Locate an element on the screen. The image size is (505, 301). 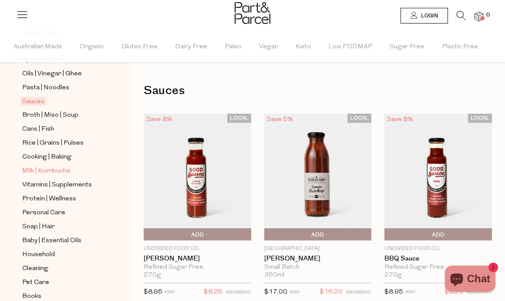
a: Broth | Miso | Soup is located at coordinates (62, 115).